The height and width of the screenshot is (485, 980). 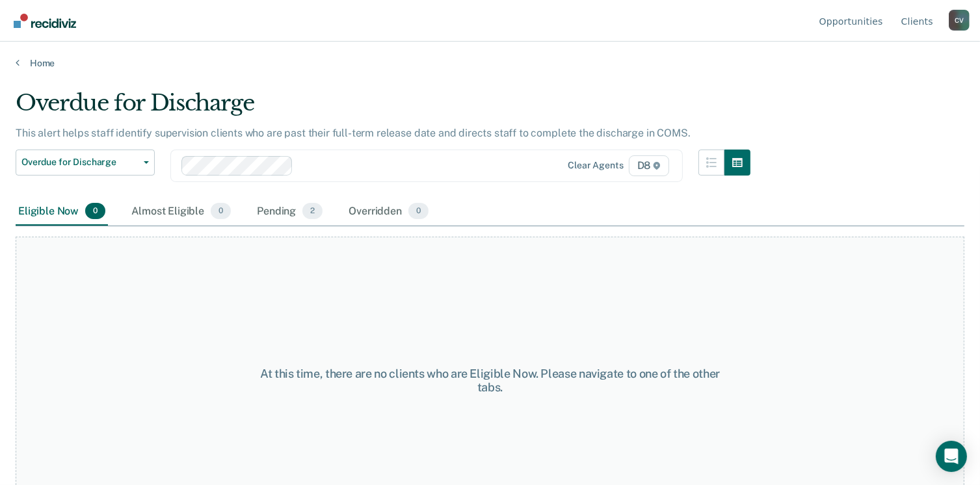 I want to click on div: Almost Eligible0, so click(x=181, y=212).